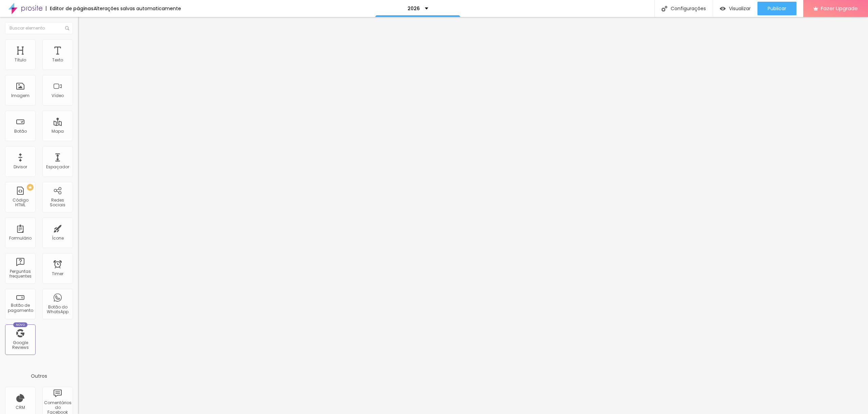 This screenshot has height=414, width=868. Describe the element at coordinates (20, 167) in the screenshot. I see `div: Divisor` at that location.